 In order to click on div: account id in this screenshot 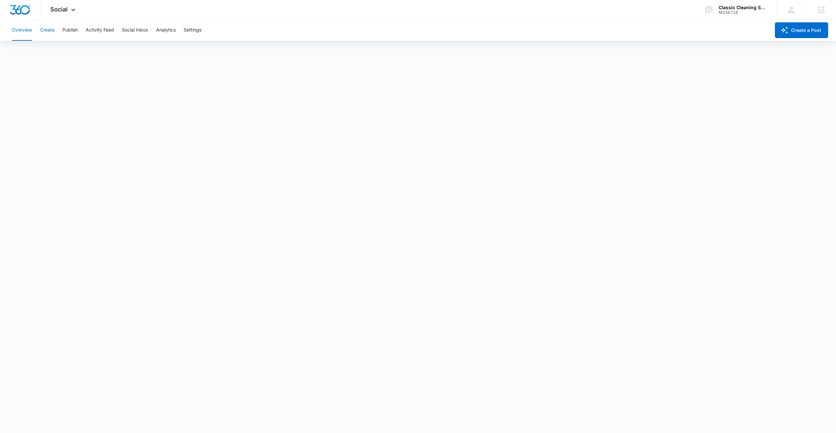, I will do `click(742, 12)`.